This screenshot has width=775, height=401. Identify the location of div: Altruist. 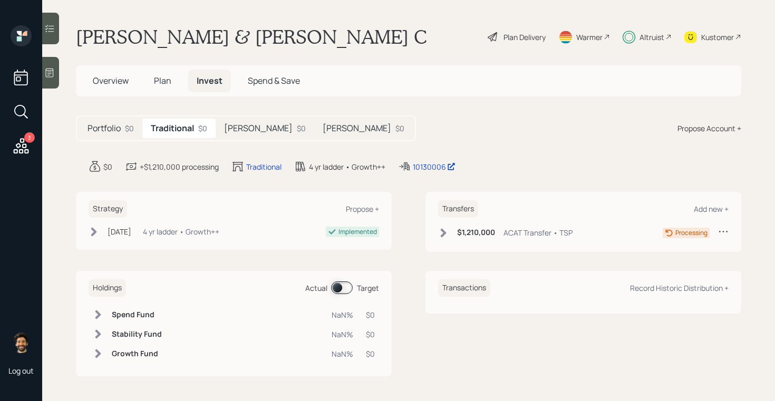
(652, 37).